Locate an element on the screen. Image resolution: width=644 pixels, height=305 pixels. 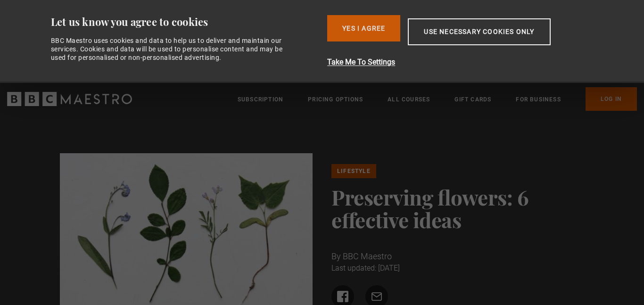
h1: Preserving flowers: 6 effective ideas is located at coordinates (458, 208).